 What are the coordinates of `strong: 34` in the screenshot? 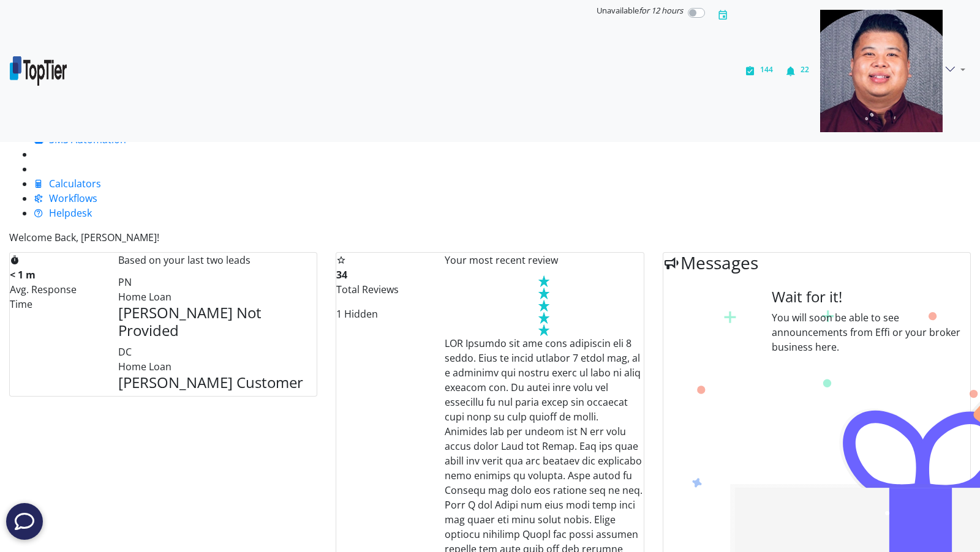 It's located at (342, 275).